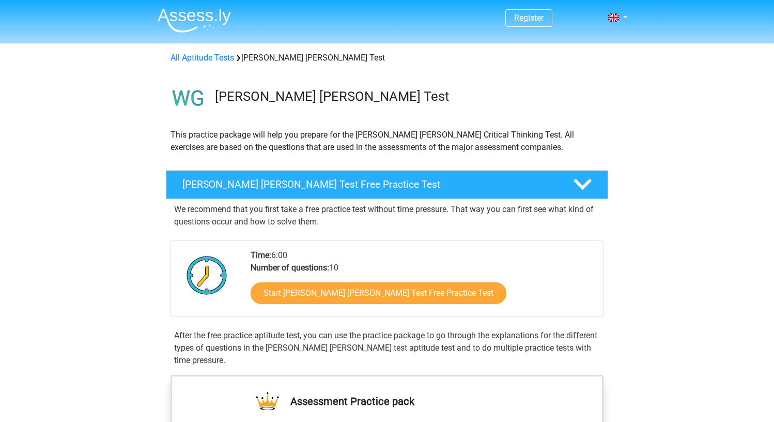  Describe the element at coordinates (261, 255) in the screenshot. I see `b: Time:` at that location.